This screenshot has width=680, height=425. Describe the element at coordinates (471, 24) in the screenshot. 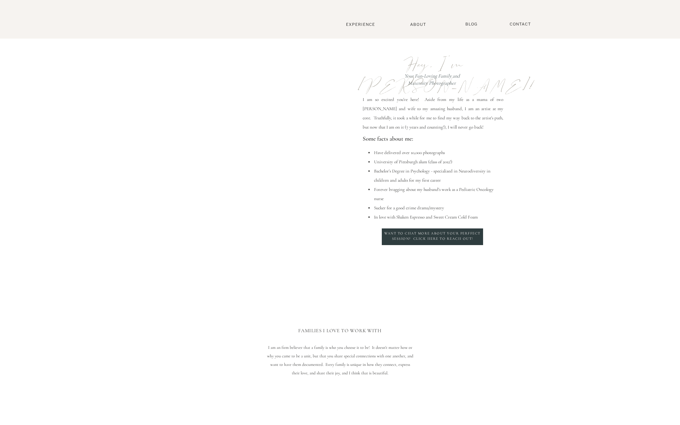

I see `a: BLOG` at that location.